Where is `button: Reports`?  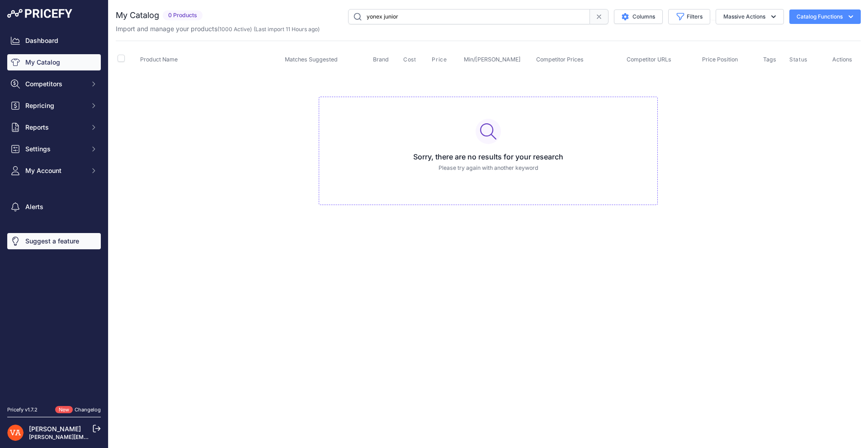
button: Reports is located at coordinates (54, 127).